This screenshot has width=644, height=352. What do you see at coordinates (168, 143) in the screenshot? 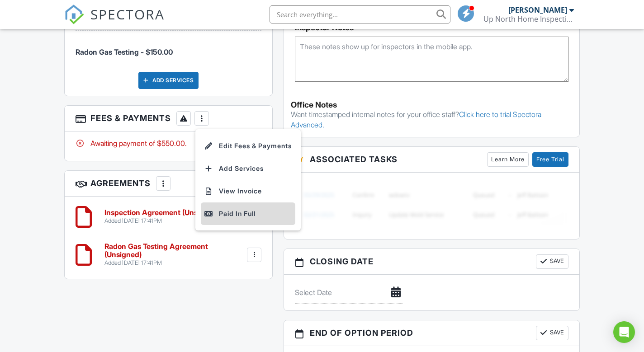
I see `div: Awaiting payment of $550.00.` at bounding box center [168, 143].